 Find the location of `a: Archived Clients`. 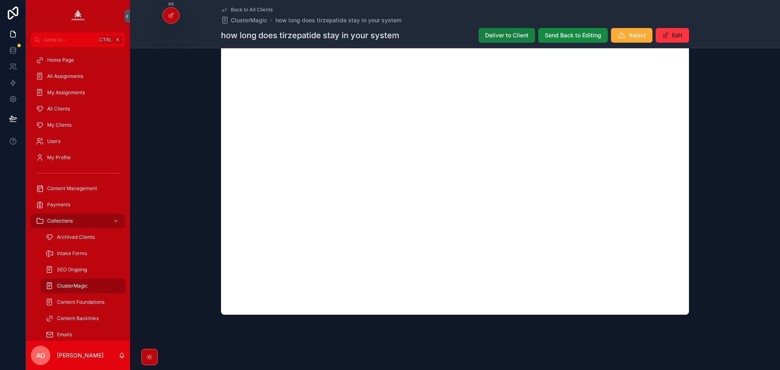

a: Archived Clients is located at coordinates (83, 237).